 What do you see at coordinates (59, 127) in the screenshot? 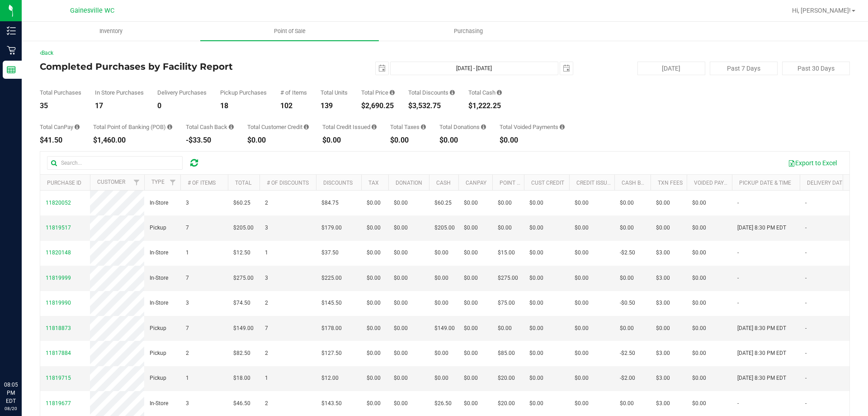
I see `div: Total CanPay` at bounding box center [59, 127].